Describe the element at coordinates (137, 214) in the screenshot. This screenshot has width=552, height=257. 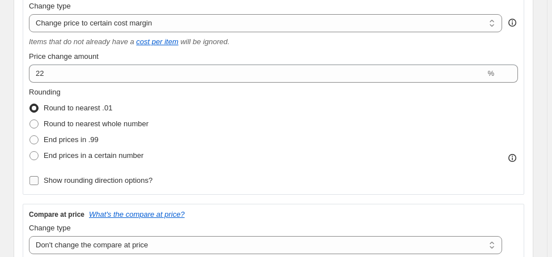
I see `button: What's the compare at price?` at that location.